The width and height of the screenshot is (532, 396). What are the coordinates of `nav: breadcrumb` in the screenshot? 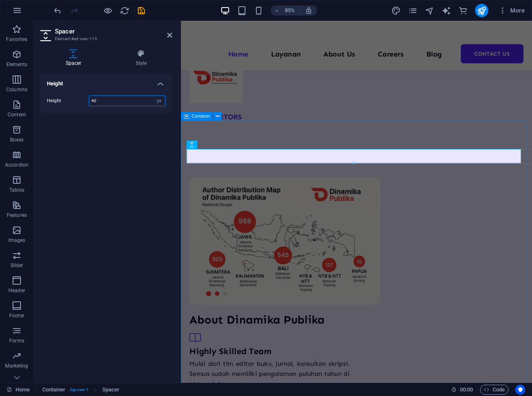 It's located at (81, 390).